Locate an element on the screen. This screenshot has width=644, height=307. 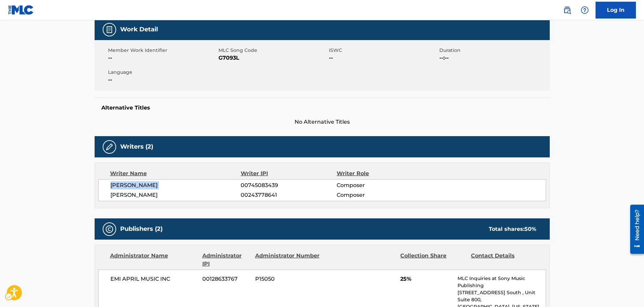
div: Total shares: is located at coordinates (513, 229).